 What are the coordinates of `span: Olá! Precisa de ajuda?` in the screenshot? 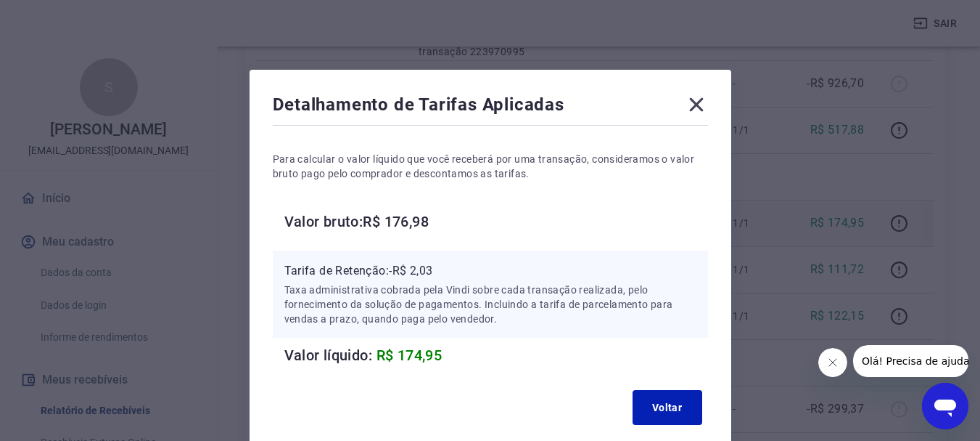 It's located at (65, 16).